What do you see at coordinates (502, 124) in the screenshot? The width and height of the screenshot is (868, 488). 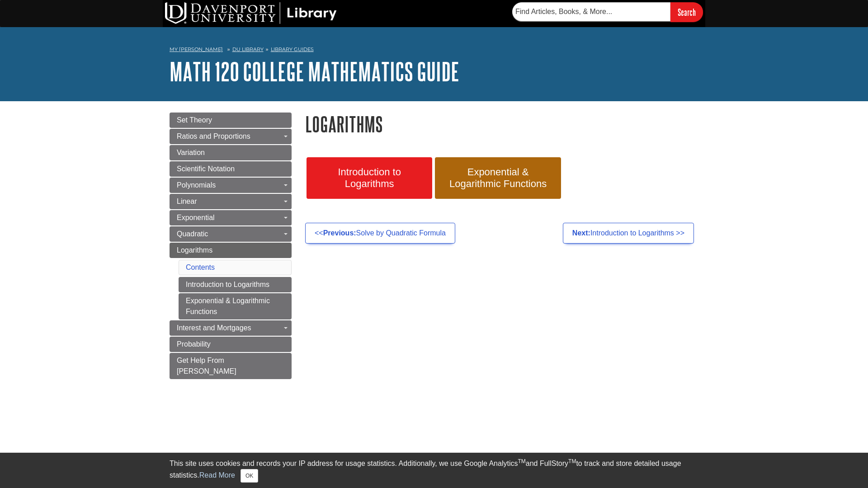 I see `h1: Logarithms` at bounding box center [502, 124].